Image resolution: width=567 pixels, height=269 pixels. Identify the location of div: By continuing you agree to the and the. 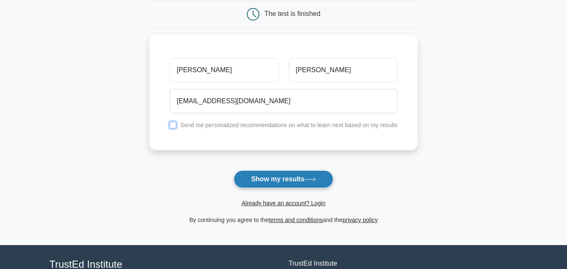
(283, 220).